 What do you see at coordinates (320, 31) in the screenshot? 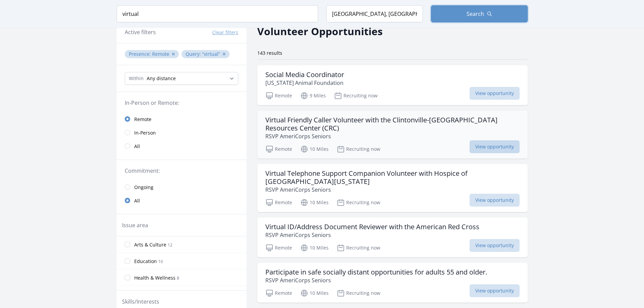
I see `h2: Volunteer Opportunities` at bounding box center [320, 31].